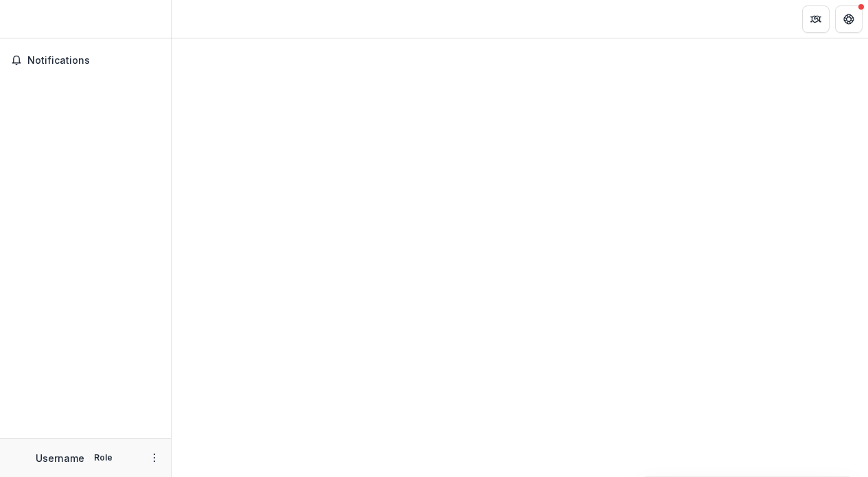 This screenshot has width=868, height=477. Describe the element at coordinates (816, 19) in the screenshot. I see `button: Partners` at that location.